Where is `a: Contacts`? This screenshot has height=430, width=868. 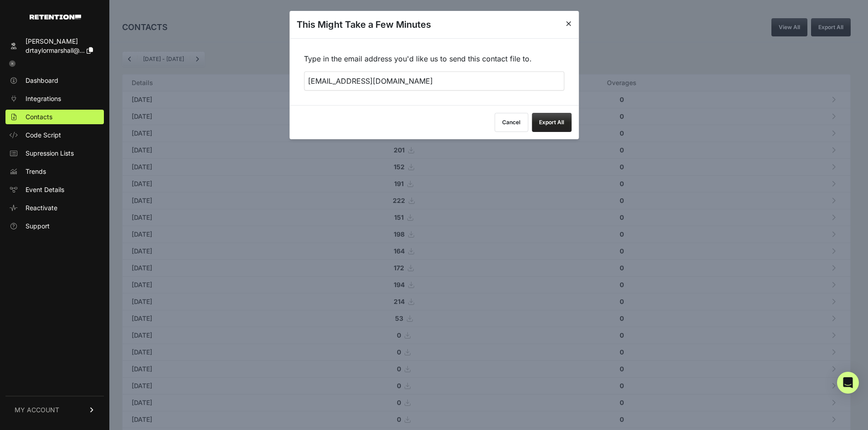
a: Contacts is located at coordinates (55, 117).